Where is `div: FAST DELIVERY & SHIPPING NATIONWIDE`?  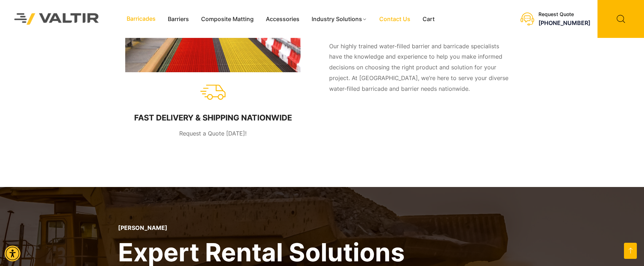
div: FAST DELIVERY & SHIPPING NATIONWIDE is located at coordinates (213, 118).